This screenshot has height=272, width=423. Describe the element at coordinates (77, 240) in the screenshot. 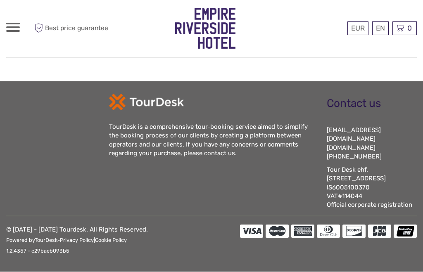

I see `a: Privacy Policy` at that location.